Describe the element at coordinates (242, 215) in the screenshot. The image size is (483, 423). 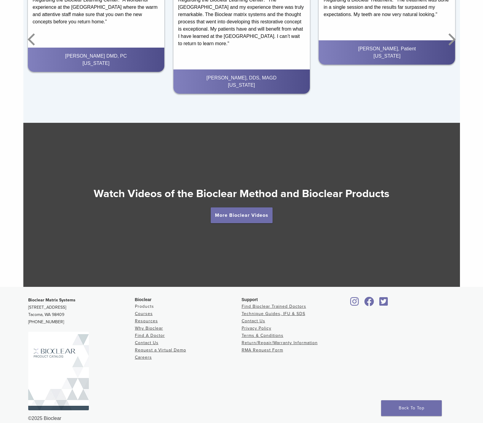
I see `a: More Bioclear Videos` at that location.